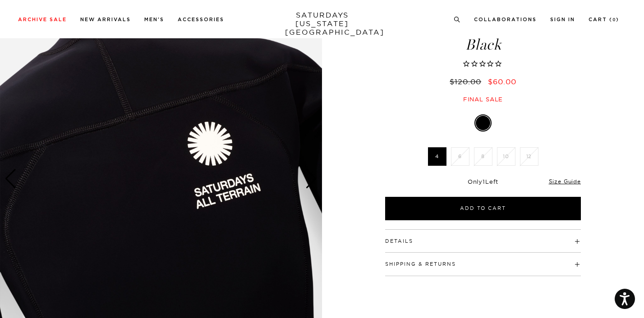  I want to click on div: Previous slide, so click(10, 179).